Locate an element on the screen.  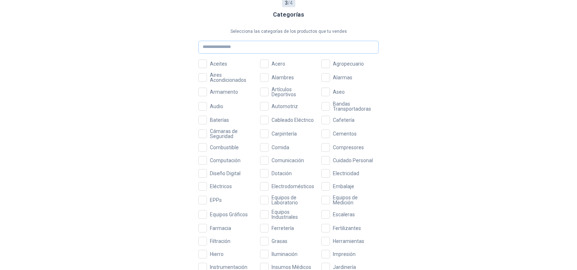
span: Escaleras is located at coordinates (344, 215).